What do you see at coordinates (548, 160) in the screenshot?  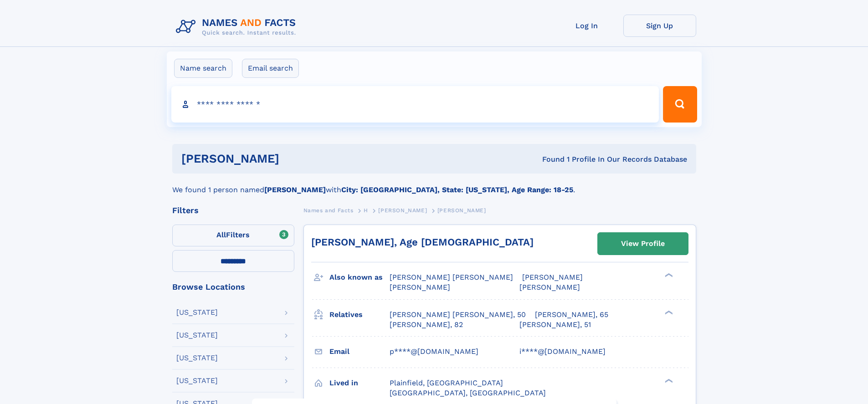 I see `div: Found 1 Profile In Our Records Database` at bounding box center [548, 160].